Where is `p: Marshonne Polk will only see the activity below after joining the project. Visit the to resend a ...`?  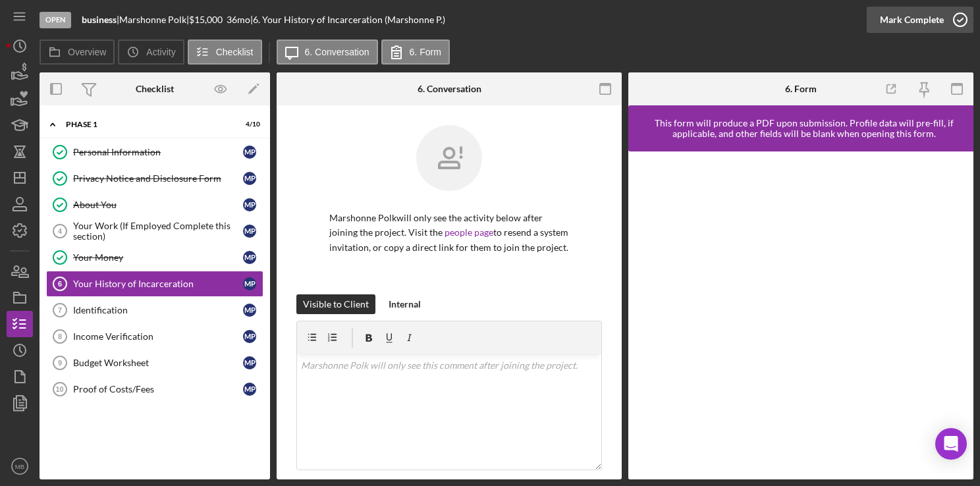
p: Marshonne Polk will only see the activity below after joining the project. Visit the to resend a ... is located at coordinates (450, 233).